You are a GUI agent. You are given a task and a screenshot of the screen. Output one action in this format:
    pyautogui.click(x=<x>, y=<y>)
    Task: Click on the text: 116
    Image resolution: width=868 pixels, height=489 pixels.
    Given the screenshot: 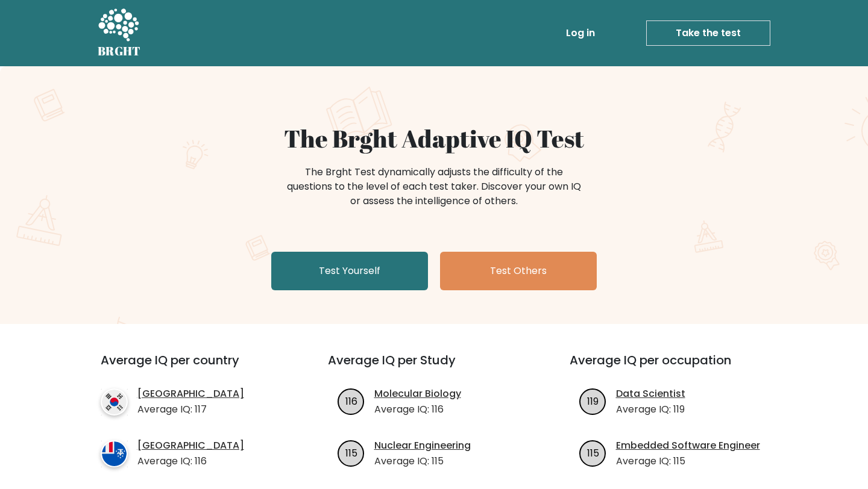 What is the action you would take?
    pyautogui.click(x=350, y=400)
    